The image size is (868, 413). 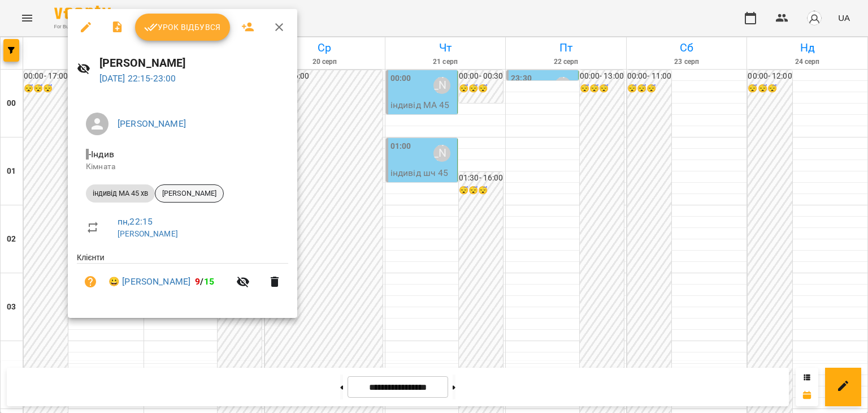 What do you see at coordinates (183, 27) in the screenshot?
I see `span: Урок відбувся` at bounding box center [183, 27].